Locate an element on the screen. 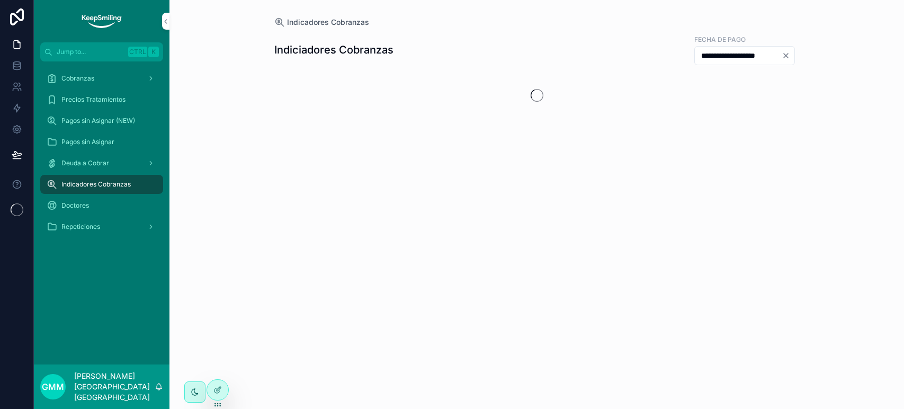 The width and height of the screenshot is (904, 409). button: Jump to...CtrlK is located at coordinates (102, 52).